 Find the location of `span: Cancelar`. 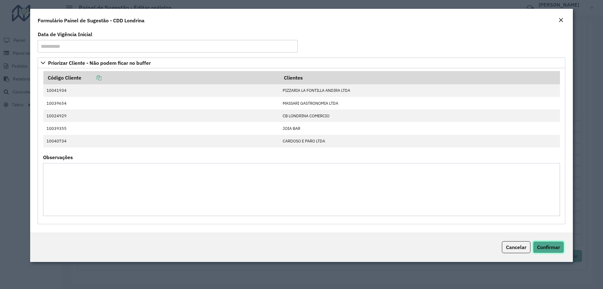

span: Cancelar is located at coordinates (516, 247).